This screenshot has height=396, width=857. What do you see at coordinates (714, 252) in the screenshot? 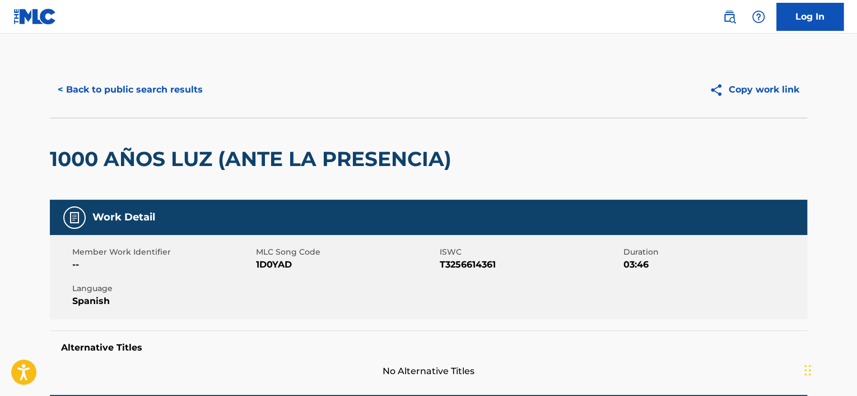
I see `span: Duration` at bounding box center [714, 252].